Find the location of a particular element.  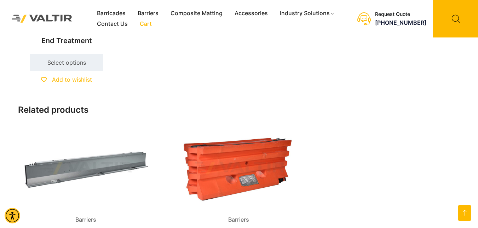

a: Open this option is located at coordinates (464, 213).